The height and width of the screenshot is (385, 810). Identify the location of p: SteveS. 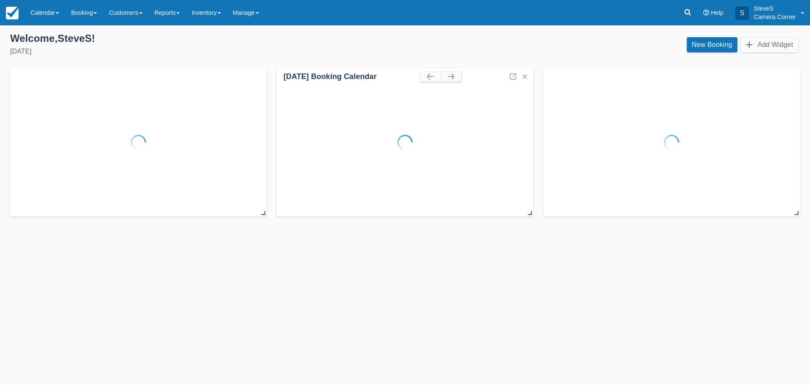
(775, 8).